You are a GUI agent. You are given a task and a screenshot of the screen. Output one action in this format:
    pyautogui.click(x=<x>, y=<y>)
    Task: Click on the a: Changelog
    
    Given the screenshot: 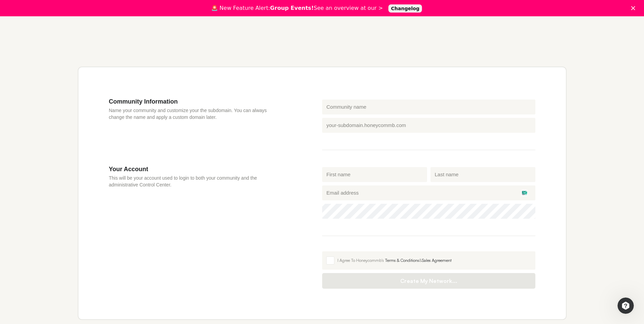 What is the action you would take?
    pyautogui.click(x=405, y=8)
    